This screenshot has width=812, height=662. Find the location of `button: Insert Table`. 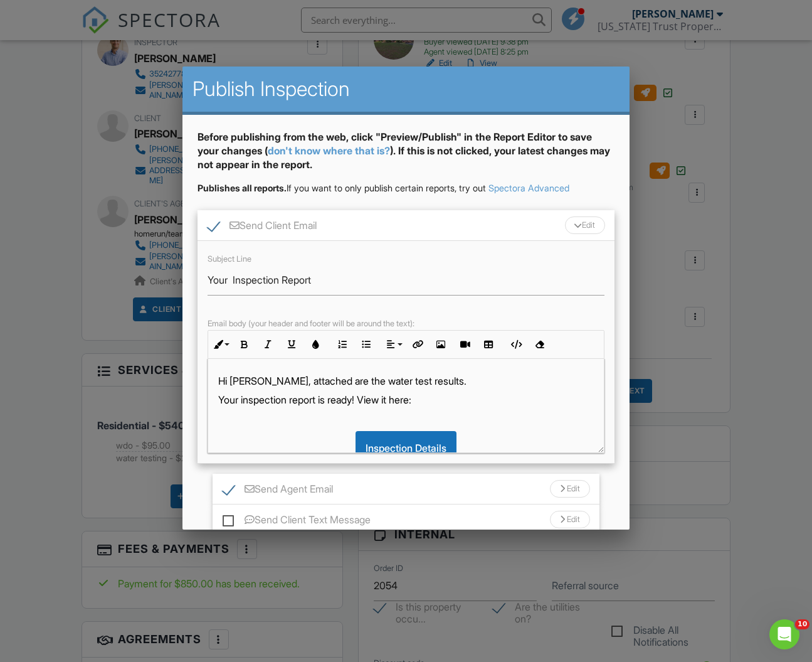

button: Insert Table is located at coordinates (488, 344).